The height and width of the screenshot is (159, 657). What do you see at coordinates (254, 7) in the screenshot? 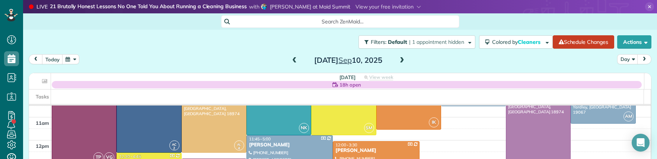
I see `span: with` at bounding box center [254, 7].